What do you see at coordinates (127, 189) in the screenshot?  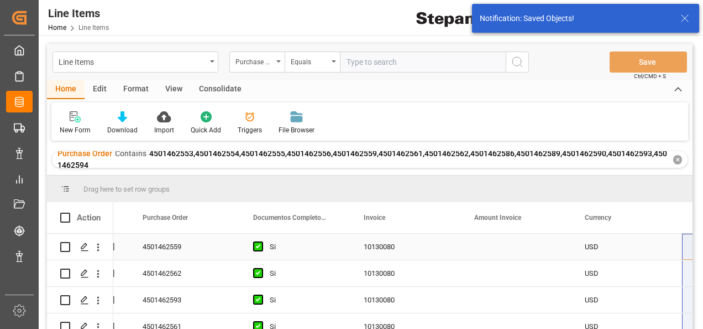 I see `span: Drag here to set row groups` at bounding box center [127, 189].